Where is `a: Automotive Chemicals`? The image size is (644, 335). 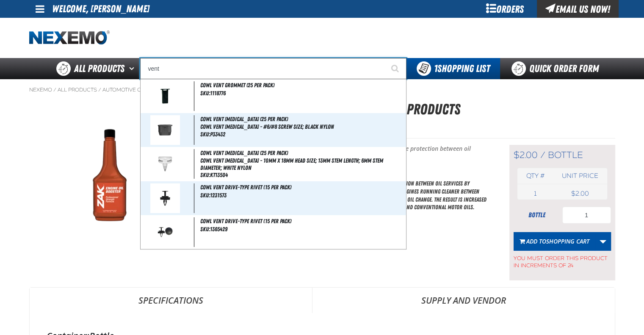 a: Automotive Chemicals is located at coordinates (135, 90).